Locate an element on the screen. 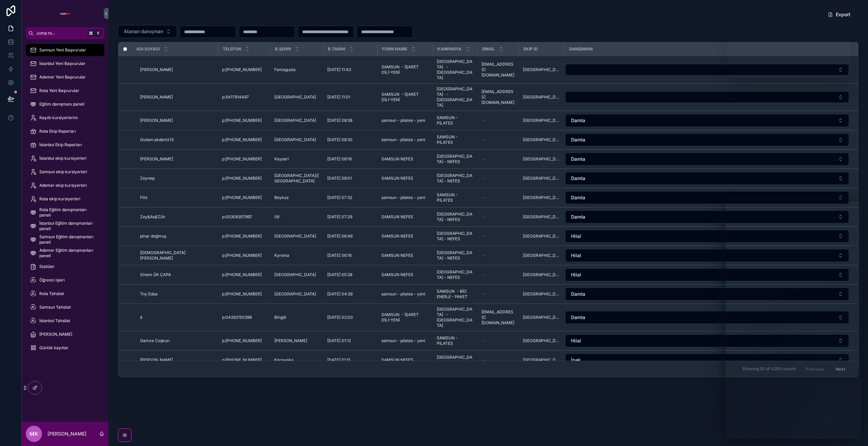 Image resolution: width=868 pixels, height=446 pixels. a: Rota Yeni Başvurular is located at coordinates (65, 90).